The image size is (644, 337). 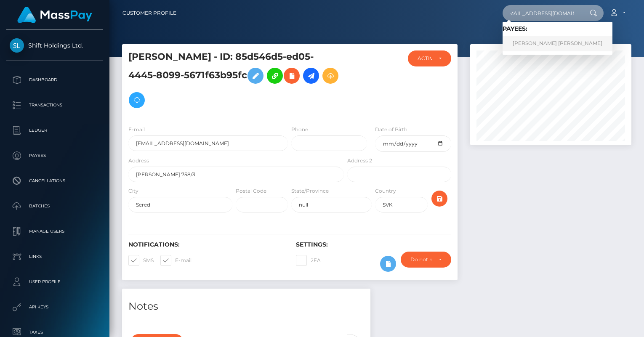 I want to click on label: Date of Birth, so click(x=391, y=130).